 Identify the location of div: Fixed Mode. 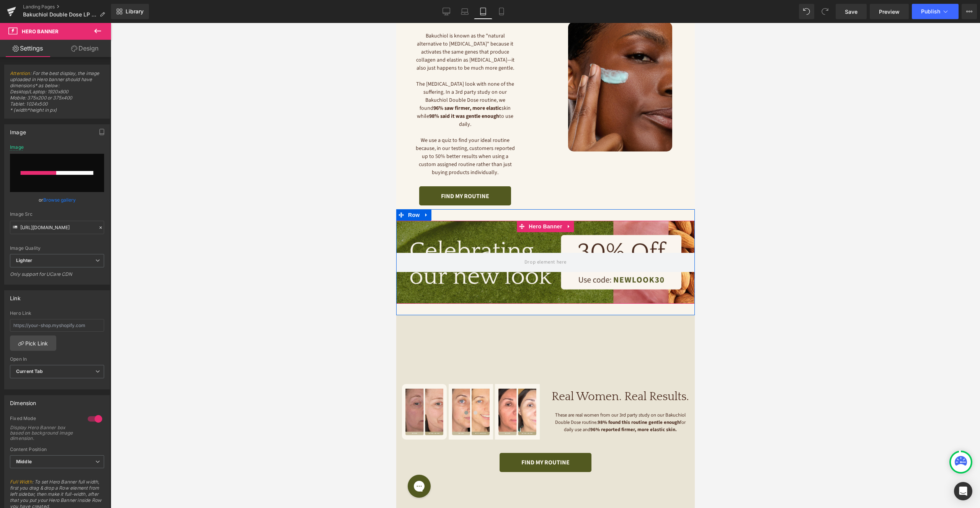
(45, 419).